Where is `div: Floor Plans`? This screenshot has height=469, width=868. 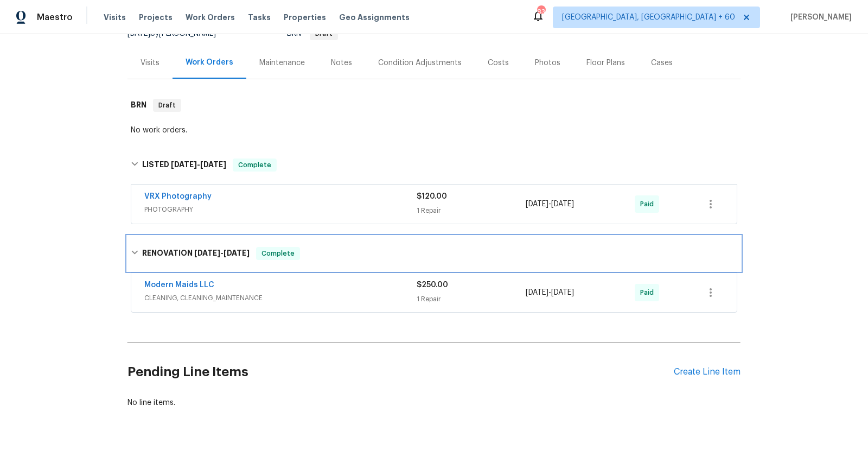
div: Floor Plans is located at coordinates (606, 63).